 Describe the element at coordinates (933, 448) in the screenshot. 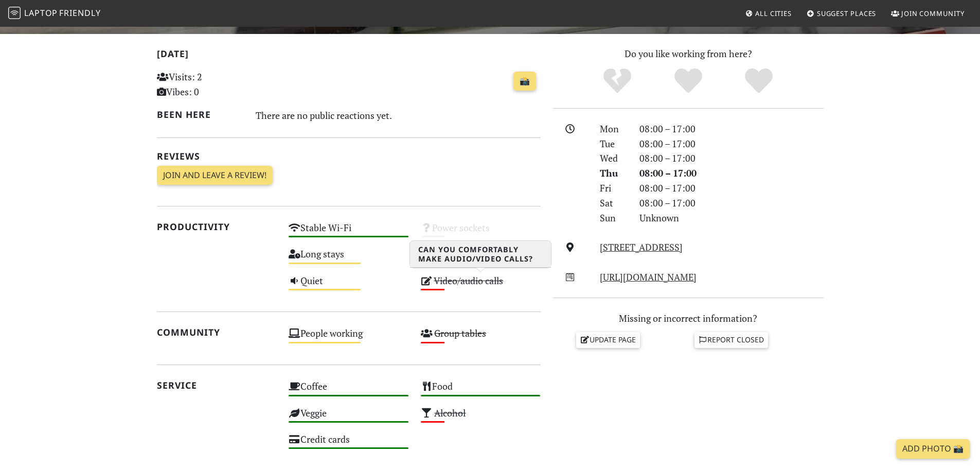

I see `a: Add Photo 📸` at that location.